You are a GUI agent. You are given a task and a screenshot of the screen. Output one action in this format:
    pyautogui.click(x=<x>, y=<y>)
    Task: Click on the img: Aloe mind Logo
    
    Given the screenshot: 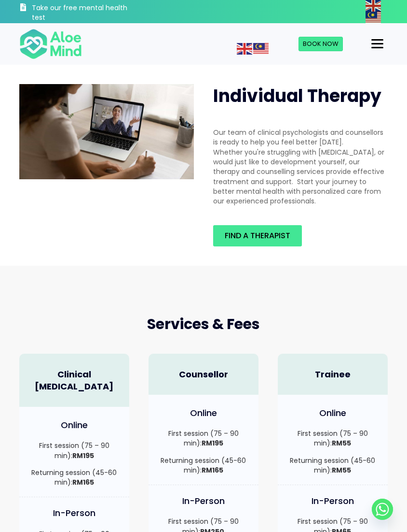 What is the action you would take?
    pyautogui.click(x=51, y=44)
    